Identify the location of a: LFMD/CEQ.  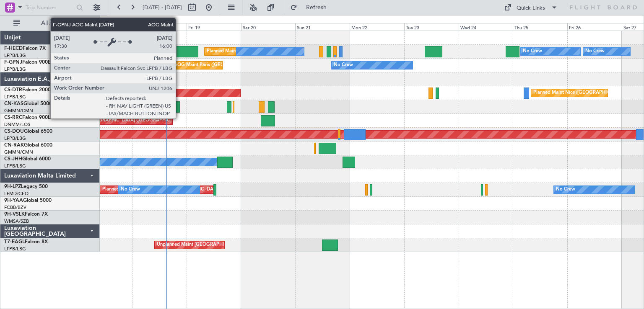
(17, 193).